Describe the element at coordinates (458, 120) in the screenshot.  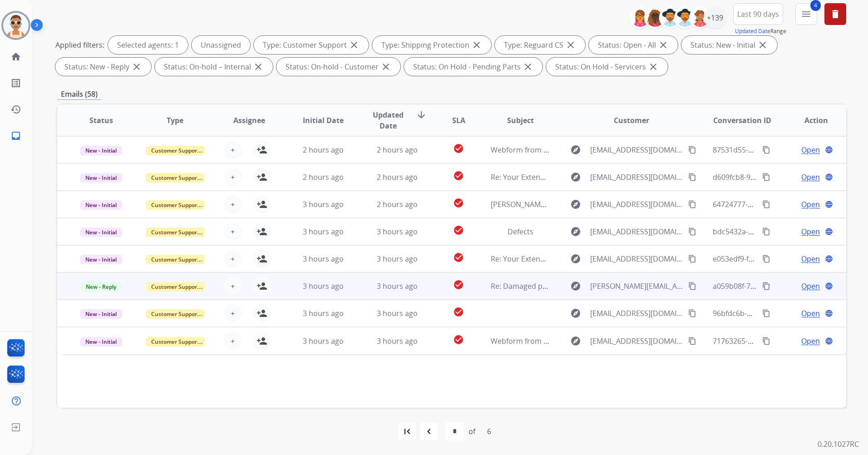
I see `span: SLA` at that location.